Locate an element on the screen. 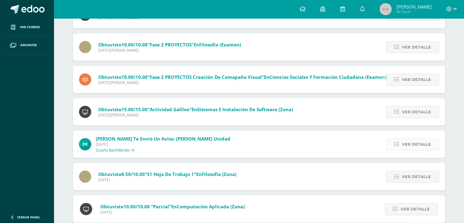 The height and width of the screenshot is (223, 464). p: Cuarto Bachillerato 'A' is located at coordinates (115, 150).